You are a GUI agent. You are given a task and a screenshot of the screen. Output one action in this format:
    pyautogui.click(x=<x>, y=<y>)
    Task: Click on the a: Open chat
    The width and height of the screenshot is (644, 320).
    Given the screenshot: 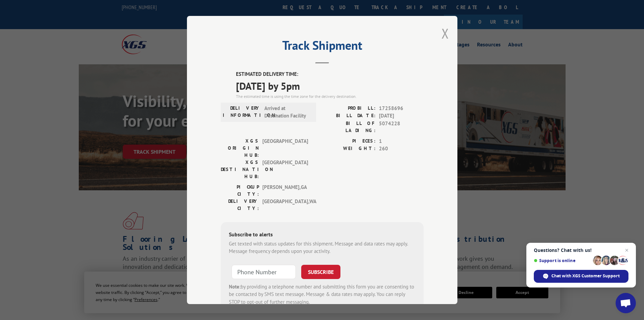 What is the action you would take?
    pyautogui.click(x=625, y=303)
    